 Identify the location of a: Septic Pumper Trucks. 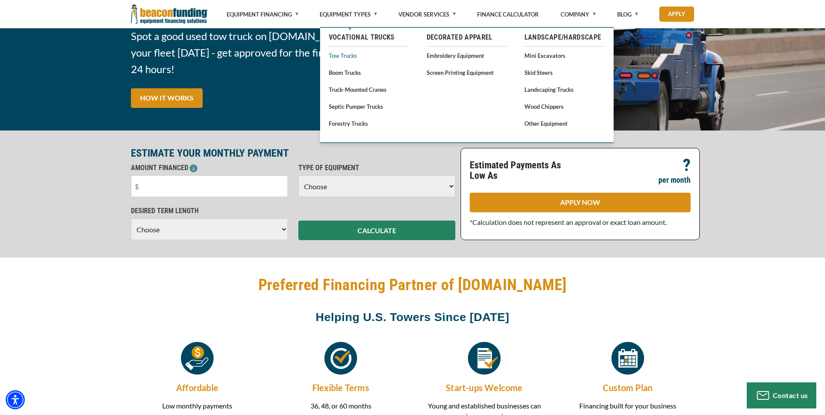
(369, 106).